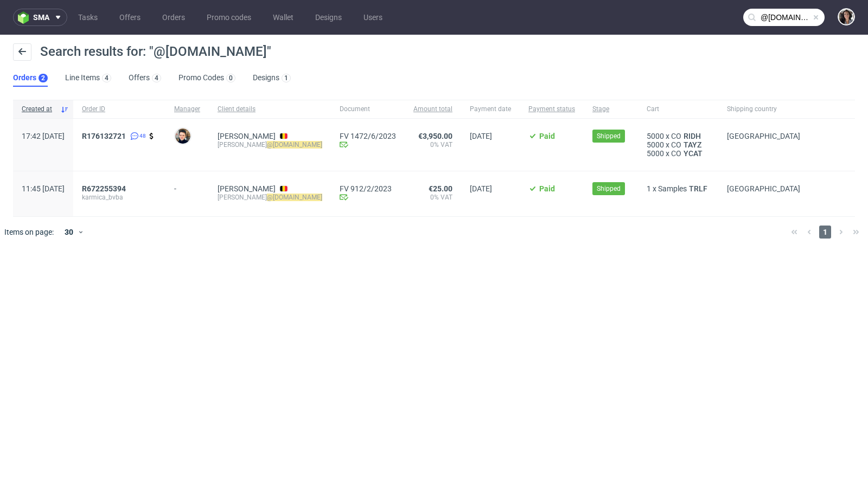  Describe the element at coordinates (103, 189) in the screenshot. I see `span: R672255394` at that location.